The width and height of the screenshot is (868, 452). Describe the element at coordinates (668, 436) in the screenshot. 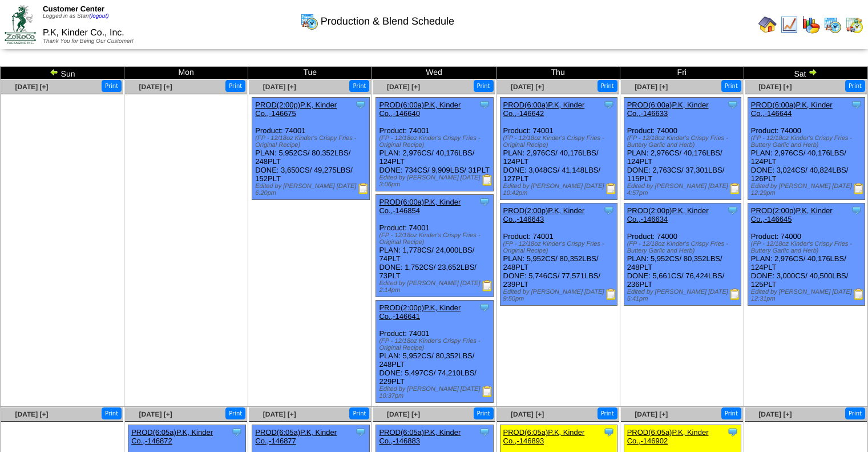

I see `a: PROD(6:05a)P.K, Kinder Co.,-146902` at that location.